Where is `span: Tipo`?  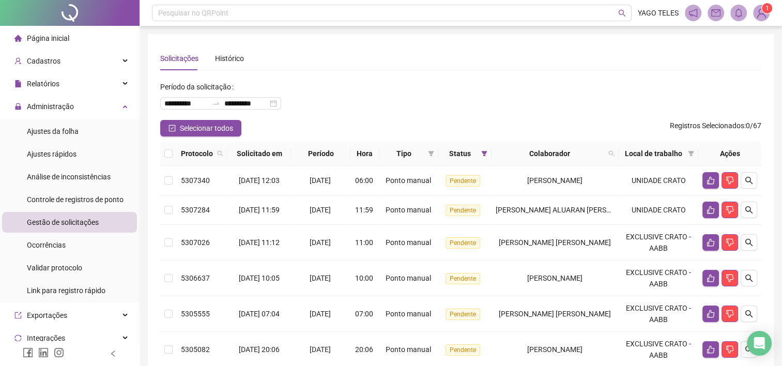
span: Tipo is located at coordinates (404, 154).